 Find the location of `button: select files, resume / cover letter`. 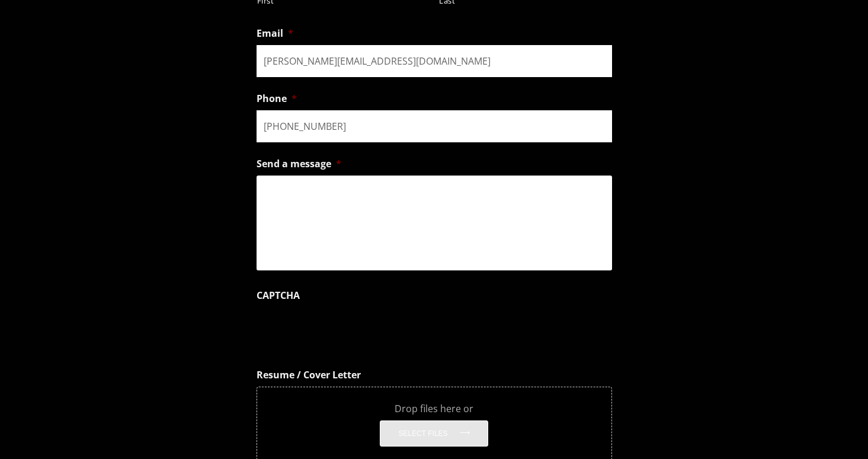

button: select files, resume / cover letter is located at coordinates (434, 433).